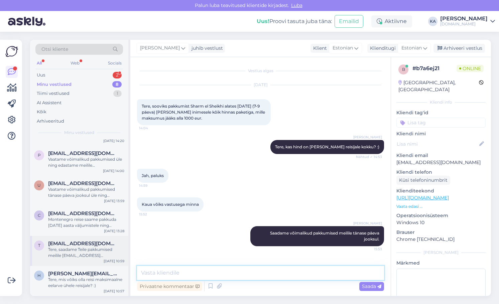  Describe the element at coordinates (404, 69) in the screenshot. I see `span: b` at that location.